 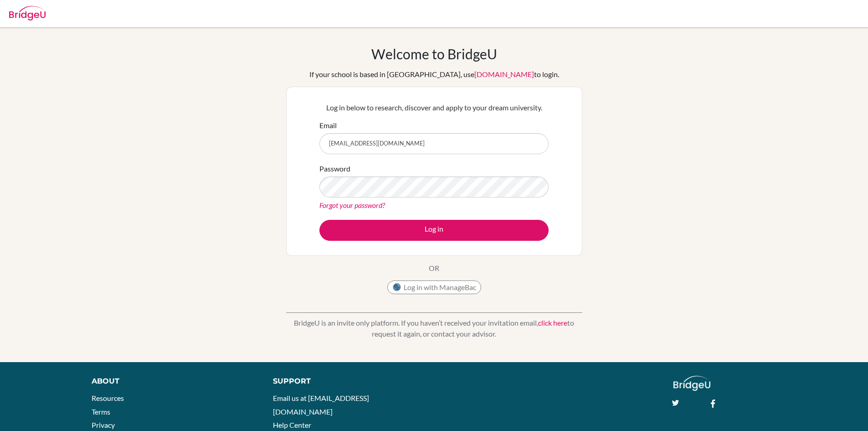 I want to click on img: logo_white@2x-f4f0deed5e89b7ecb1c2cc34c3e3d731f90f0f143d5ea2071677605dd97b5244.png, so click(x=692, y=383).